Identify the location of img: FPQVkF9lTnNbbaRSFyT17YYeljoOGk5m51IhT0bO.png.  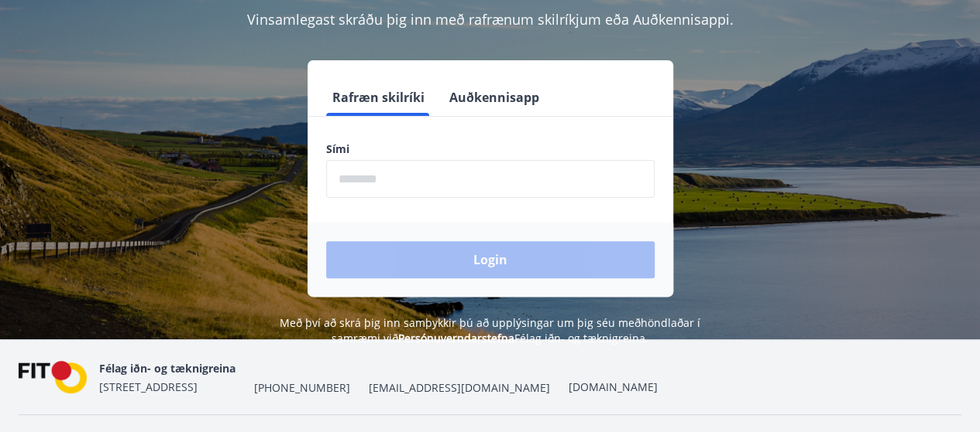
(53, 378).